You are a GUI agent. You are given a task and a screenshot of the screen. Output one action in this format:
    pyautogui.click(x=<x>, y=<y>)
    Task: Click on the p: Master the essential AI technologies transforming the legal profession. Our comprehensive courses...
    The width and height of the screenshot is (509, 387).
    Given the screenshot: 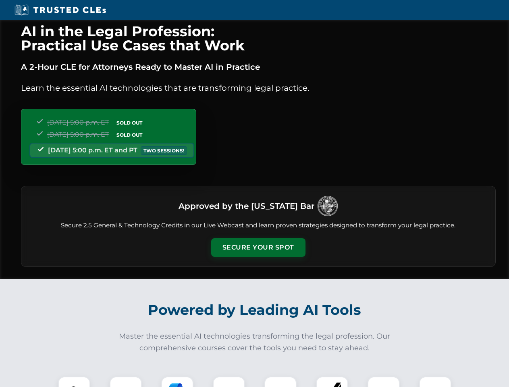 What is the action you would take?
    pyautogui.click(x=254, y=342)
    